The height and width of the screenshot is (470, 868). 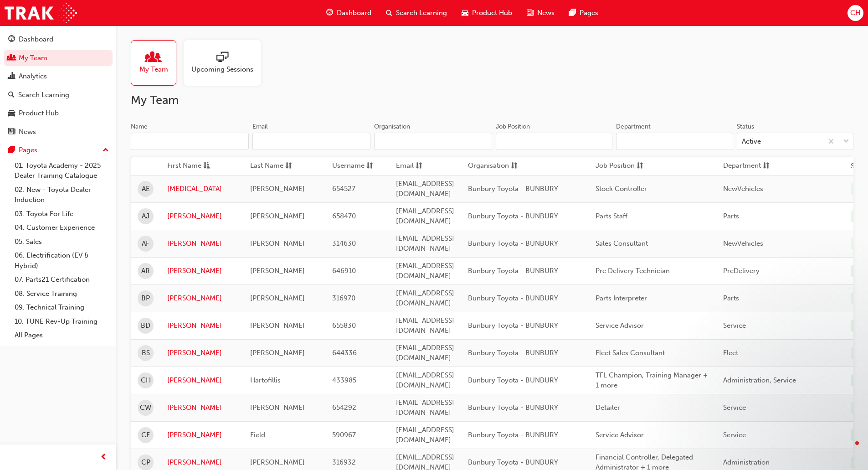 I want to click on span: AR, so click(x=145, y=271).